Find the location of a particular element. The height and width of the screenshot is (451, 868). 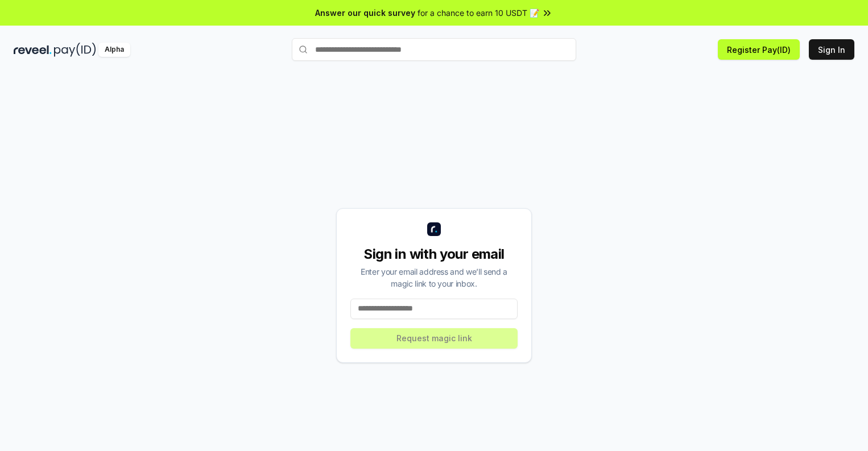

div: Sign in with your email is located at coordinates (434, 254).